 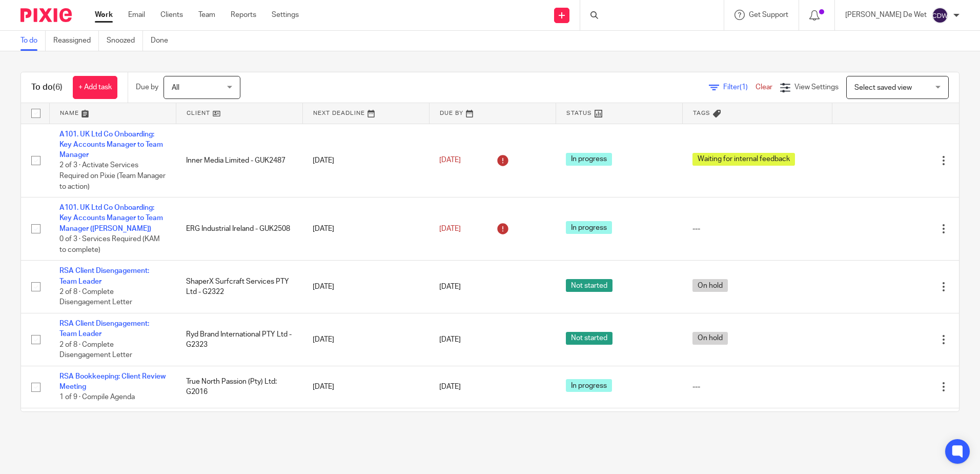 What do you see at coordinates (285, 15) in the screenshot?
I see `a: Settings` at bounding box center [285, 15].